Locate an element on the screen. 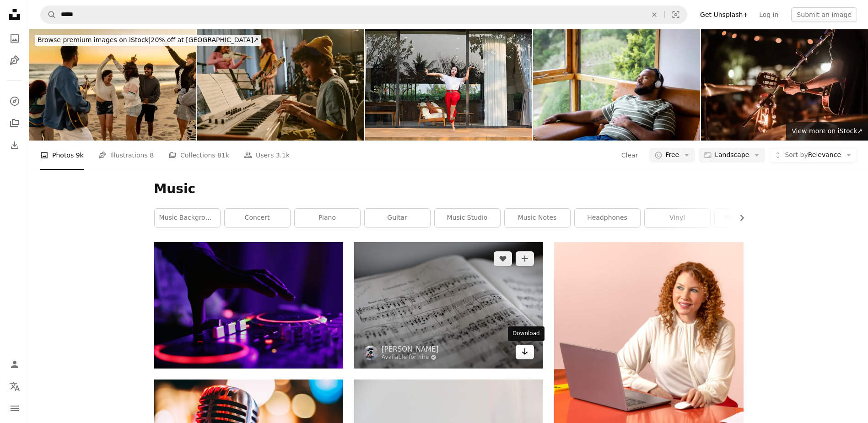 This screenshot has height=423, width=868. span: Browse premium images on iStock | is located at coordinates (94, 40).